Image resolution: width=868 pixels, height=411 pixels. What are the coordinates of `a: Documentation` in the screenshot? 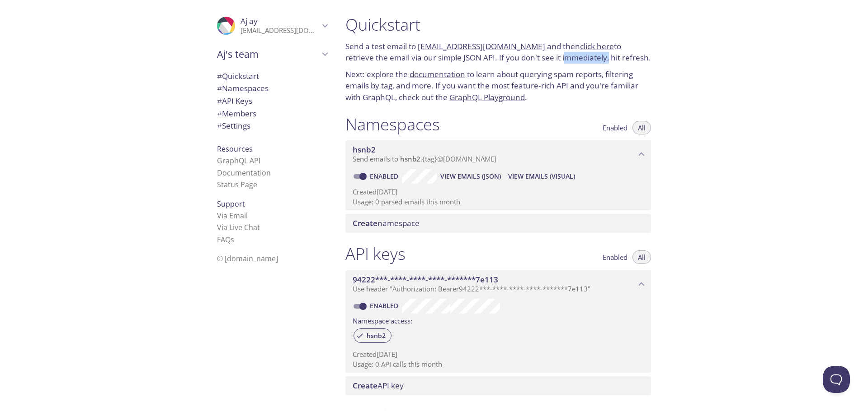 It's located at (243, 173).